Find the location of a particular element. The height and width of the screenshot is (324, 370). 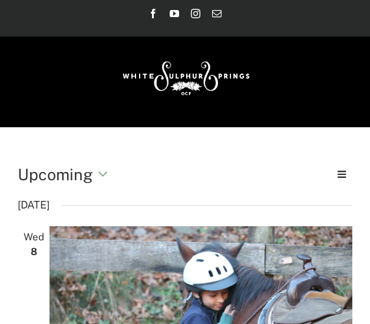

a: Instagram is located at coordinates (196, 14).